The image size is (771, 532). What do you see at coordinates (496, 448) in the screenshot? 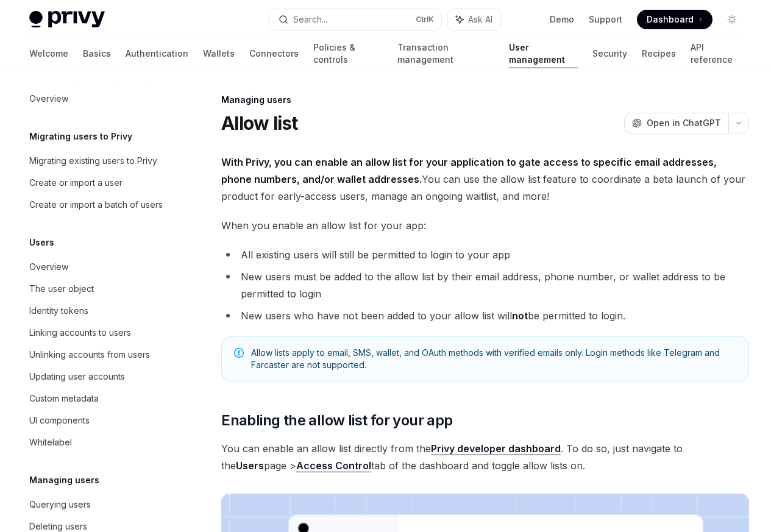
I see `a: Privy developer dashboard` at bounding box center [496, 448].